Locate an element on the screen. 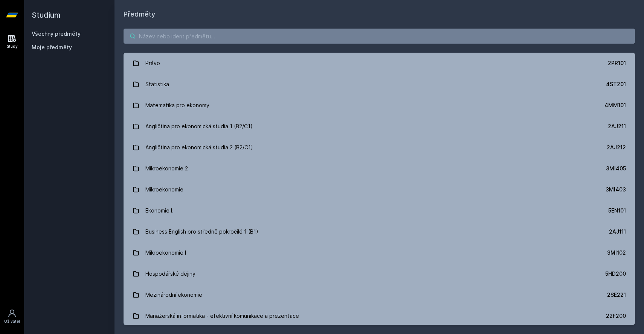  a: Všechny předměty is located at coordinates (56, 34).